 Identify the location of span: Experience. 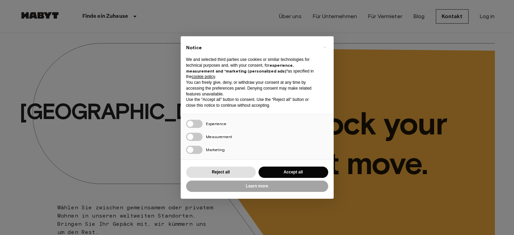
(216, 123).